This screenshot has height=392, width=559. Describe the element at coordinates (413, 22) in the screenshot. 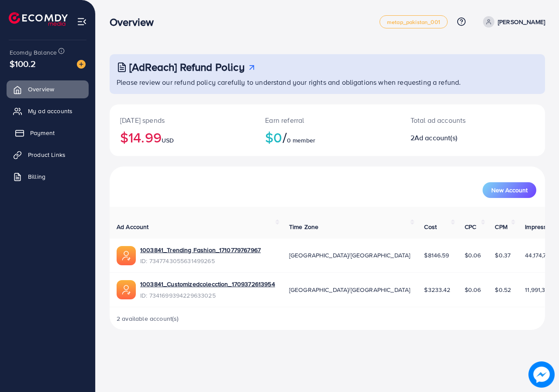

I see `span: metap_pakistan_001` at that location.